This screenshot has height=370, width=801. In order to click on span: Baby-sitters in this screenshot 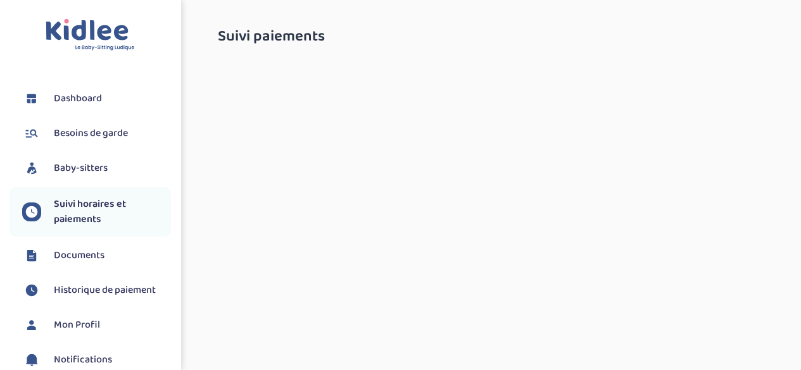, I will do `click(80, 168)`.